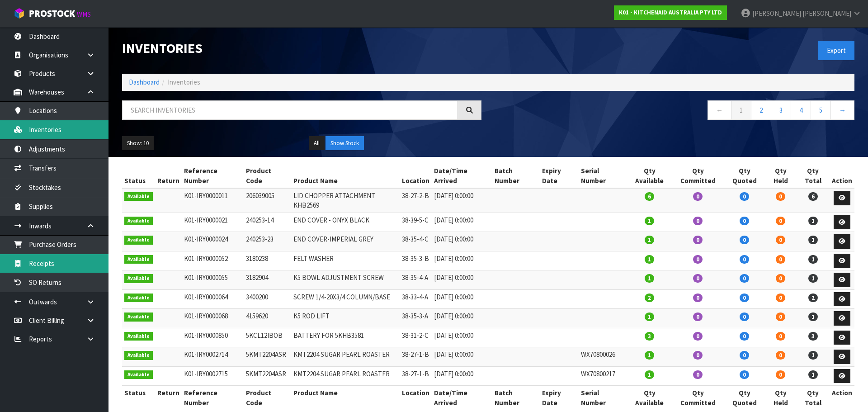  Describe the element at coordinates (138, 143) in the screenshot. I see `button: Show: 10` at that location.